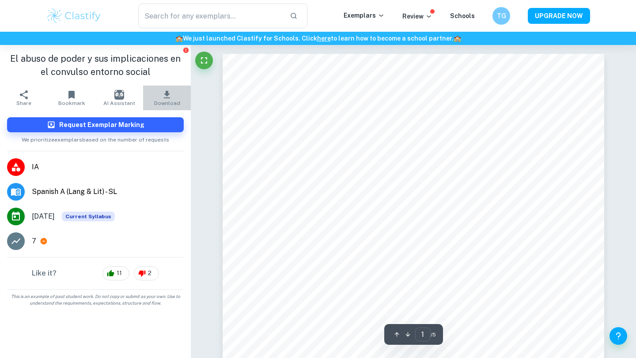 This screenshot has width=636, height=358. Describe the element at coordinates (119, 95) in the screenshot. I see `img: AI Assistant` at that location.